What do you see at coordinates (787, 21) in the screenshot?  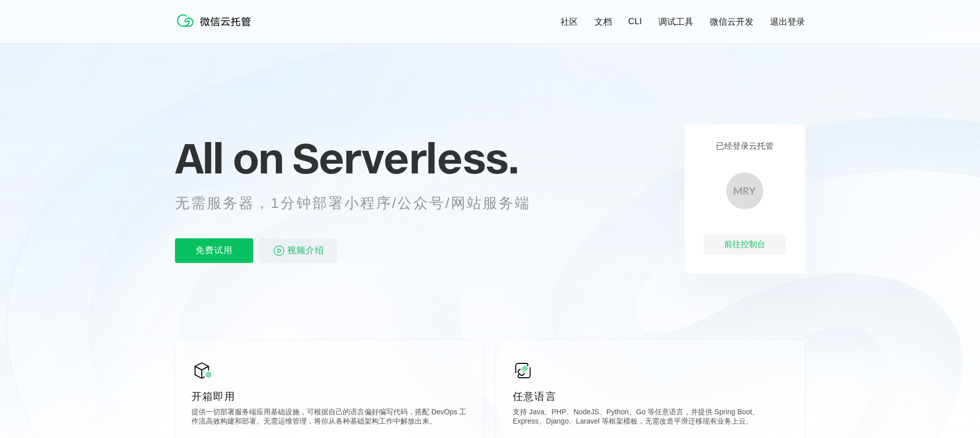 I see `a: 退出登录` at bounding box center [787, 21].